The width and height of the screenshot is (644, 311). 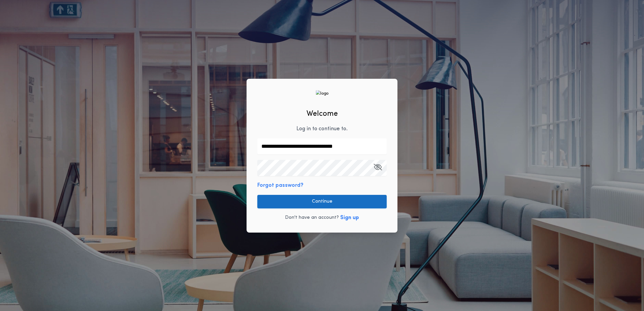 I want to click on input: Open Keeper Popup, so click(x=322, y=168).